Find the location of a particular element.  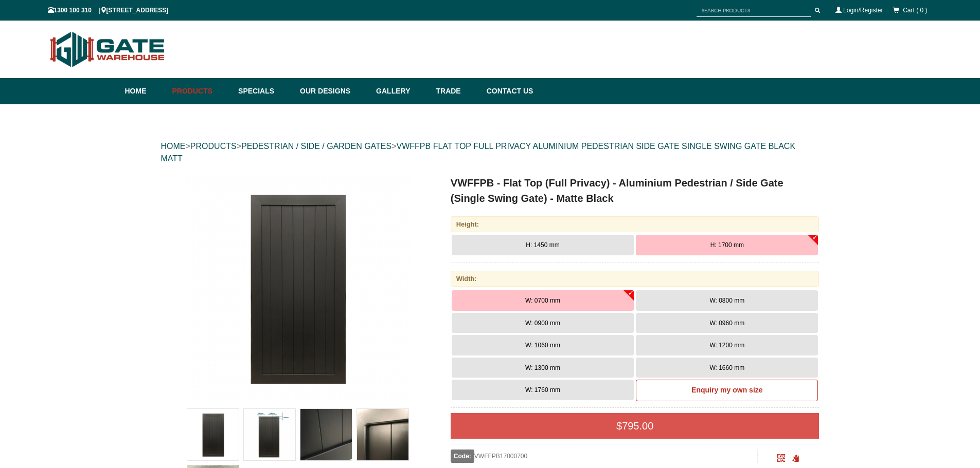

a: PEDESTRIAN / SIDE / GARDEN GATES is located at coordinates (316, 146).